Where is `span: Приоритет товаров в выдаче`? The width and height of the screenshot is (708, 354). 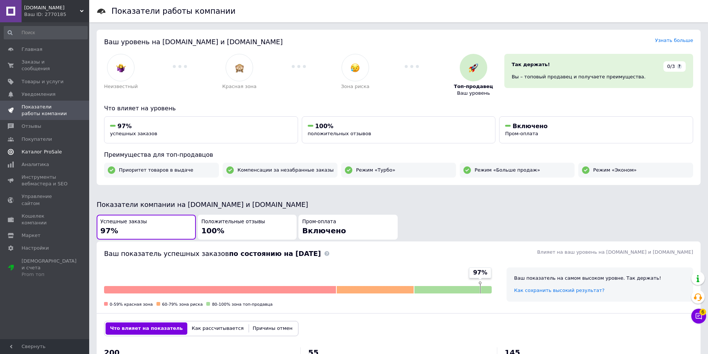
span: Приоритет товаров в выдаче is located at coordinates (156, 170).